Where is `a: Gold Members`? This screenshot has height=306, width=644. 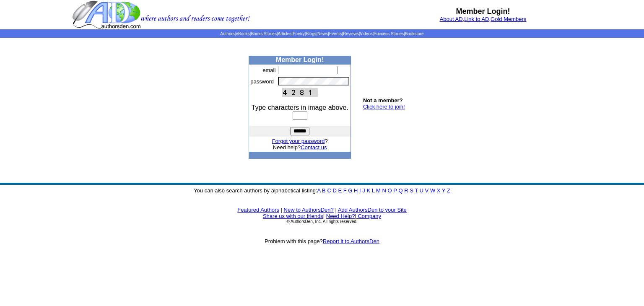
a: Gold Members is located at coordinates (508, 19).